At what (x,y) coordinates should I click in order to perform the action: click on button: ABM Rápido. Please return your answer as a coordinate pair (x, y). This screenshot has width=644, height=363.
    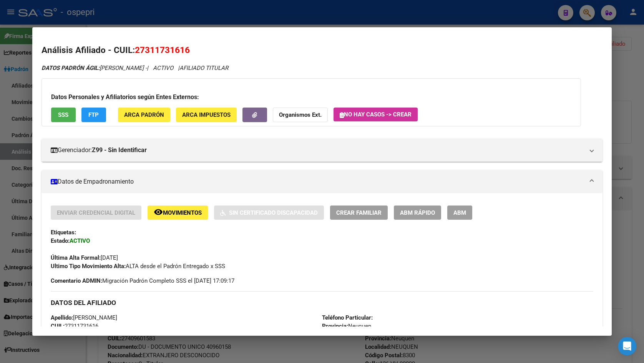
    Looking at the image, I should click on (417, 213).